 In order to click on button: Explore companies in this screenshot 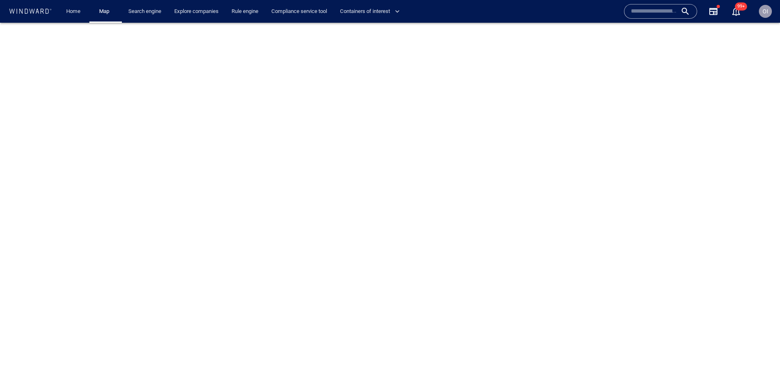, I will do `click(196, 11)`.